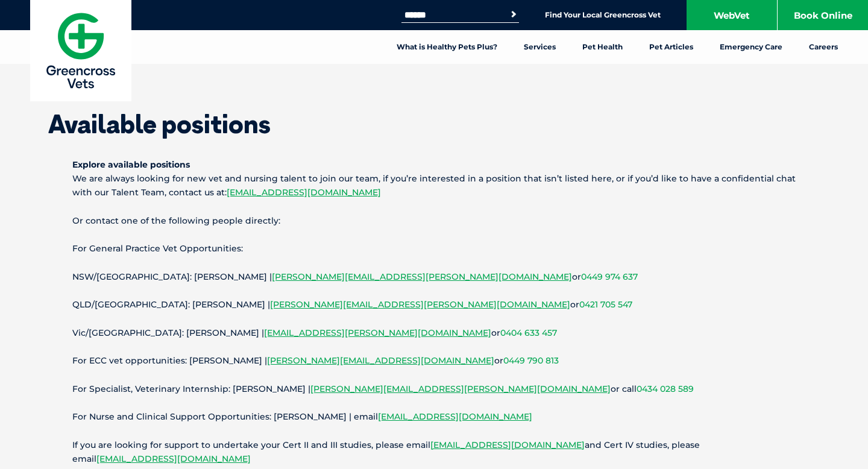 The width and height of the screenshot is (868, 469). I want to click on a: Pet Health, so click(602, 47).